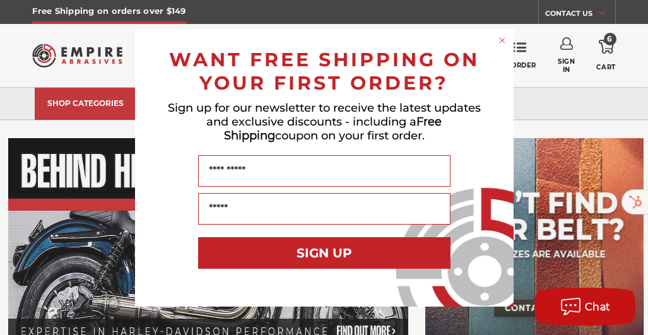  I want to click on span: Free Shipping, so click(333, 129).